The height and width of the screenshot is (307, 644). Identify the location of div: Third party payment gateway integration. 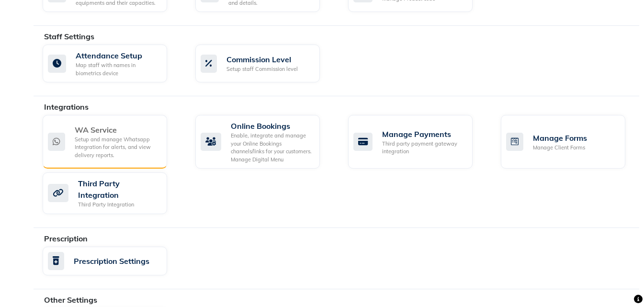
(424, 148).